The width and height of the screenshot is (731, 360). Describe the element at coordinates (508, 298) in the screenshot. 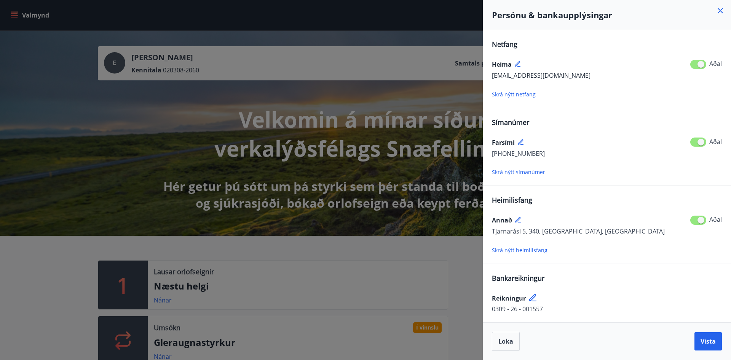

I see `span: Reikningur` at that location.